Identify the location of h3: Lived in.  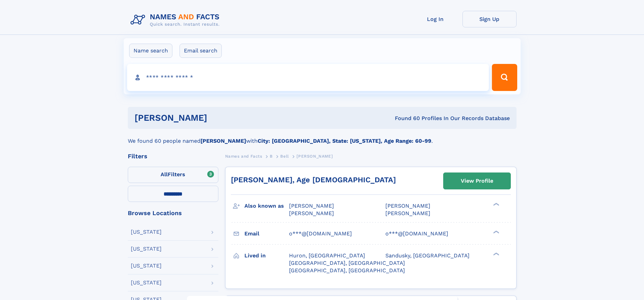
(267, 256).